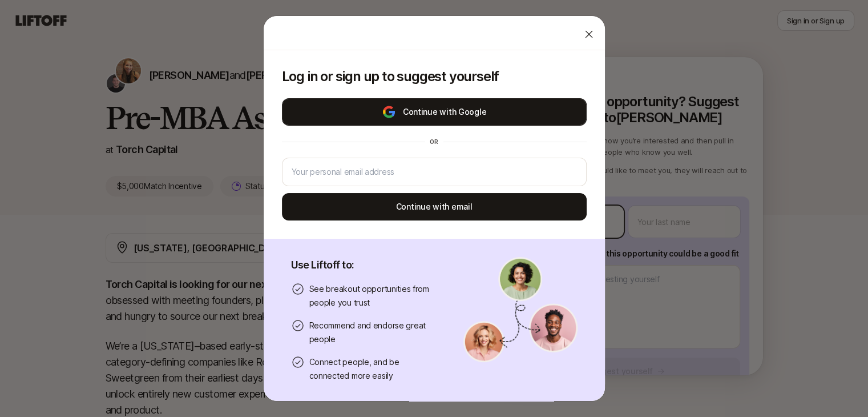 The height and width of the screenshot is (417, 868). What do you see at coordinates (373, 332) in the screenshot?
I see `p: Recommend and endorse great people` at bounding box center [373, 332].